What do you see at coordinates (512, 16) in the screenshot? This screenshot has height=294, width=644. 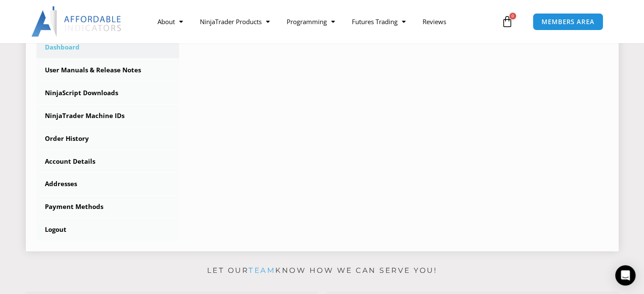 I see `span: 0` at bounding box center [512, 16].